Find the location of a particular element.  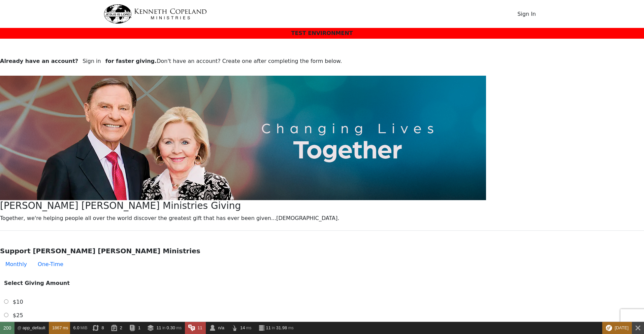

span: app_default is located at coordinates (34, 328).